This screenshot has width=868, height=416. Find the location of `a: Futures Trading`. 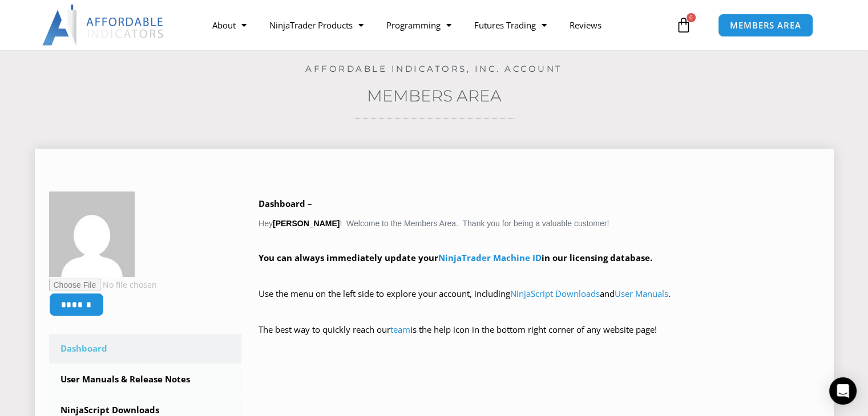

a: Futures Trading is located at coordinates (510, 25).